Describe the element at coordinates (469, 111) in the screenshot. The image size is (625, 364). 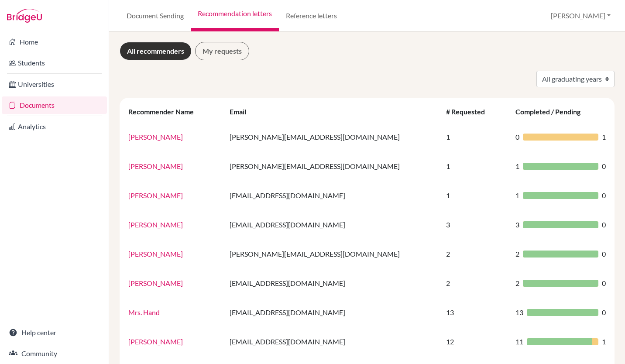
I see `div: # Requested` at that location.